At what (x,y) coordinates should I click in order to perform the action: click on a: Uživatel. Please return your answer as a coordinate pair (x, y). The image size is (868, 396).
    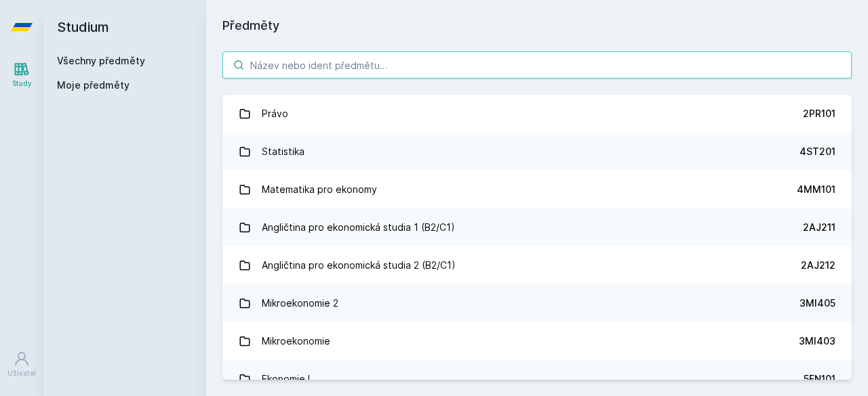
    Looking at the image, I should click on (22, 364).